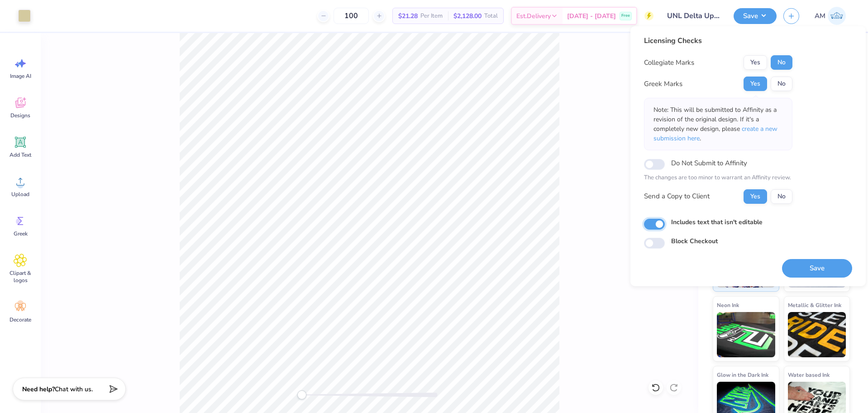 The width and height of the screenshot is (868, 413). Describe the element at coordinates (718, 124) in the screenshot. I see `p: Note: This will be submitted to Affinity as a revision of the original design. If it's a complete...` at that location.